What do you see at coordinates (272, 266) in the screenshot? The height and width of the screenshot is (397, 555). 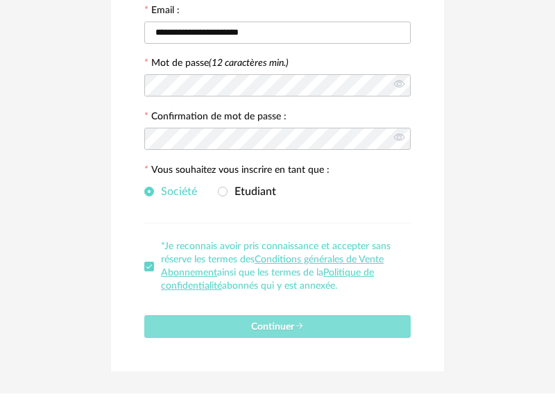 I see `a: Conditions générales de Vente Abonnement` at bounding box center [272, 266].